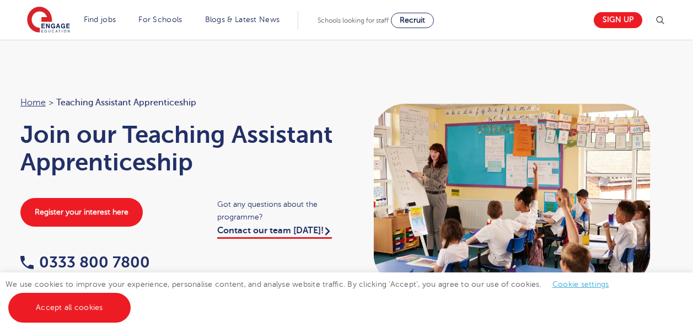  Describe the element at coordinates (85, 262) in the screenshot. I see `a: 0333 800 7800` at that location.